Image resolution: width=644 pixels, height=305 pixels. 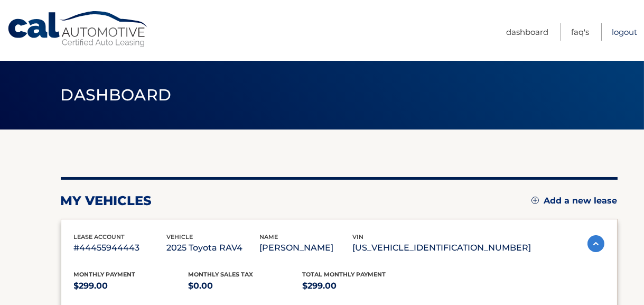 What do you see at coordinates (120, 248) in the screenshot?
I see `p: #44455944443` at bounding box center [120, 248].